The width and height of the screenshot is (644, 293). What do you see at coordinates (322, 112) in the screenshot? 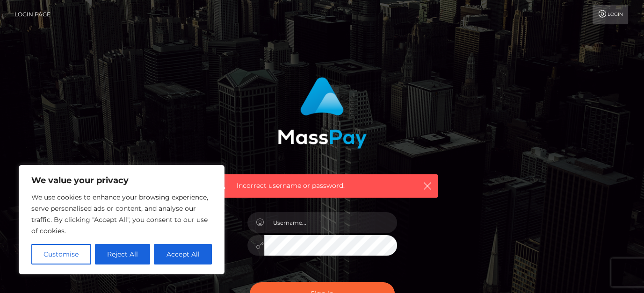
I see `img: MassPay Login` at bounding box center [322, 112].